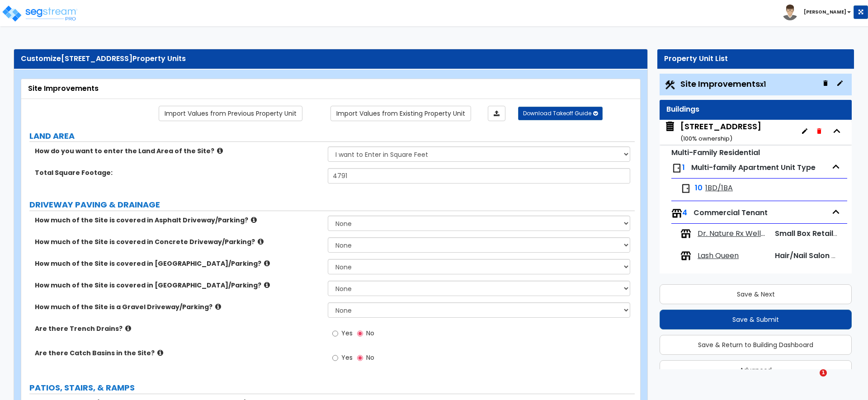  I want to click on small: ( 100 % ownership), so click(707, 138).